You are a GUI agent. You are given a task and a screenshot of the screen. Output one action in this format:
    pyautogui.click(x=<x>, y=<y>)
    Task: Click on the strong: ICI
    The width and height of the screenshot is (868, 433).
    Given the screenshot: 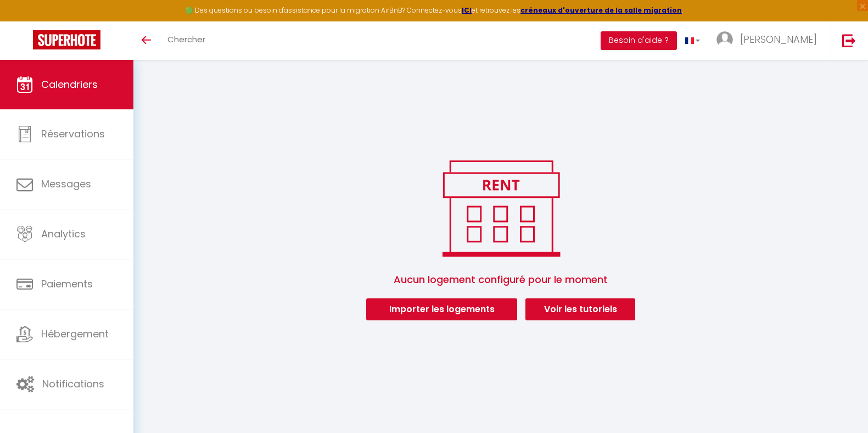 What is the action you would take?
    pyautogui.click(x=467, y=10)
    